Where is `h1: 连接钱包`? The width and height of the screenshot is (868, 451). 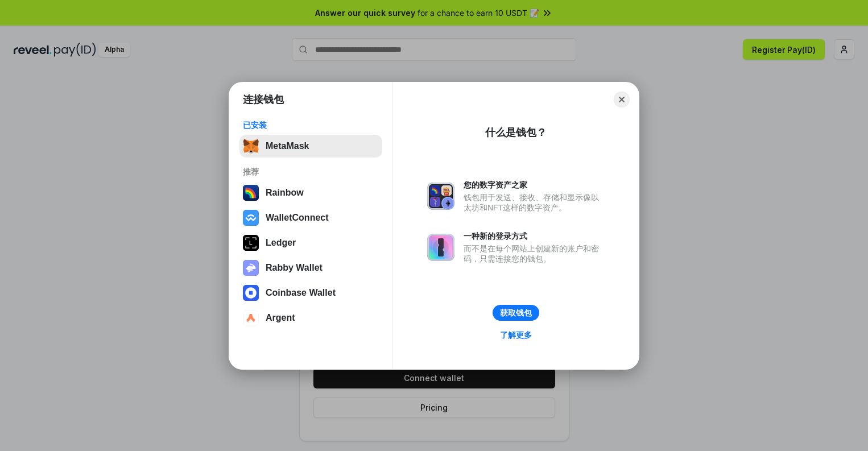
h1: 连接钱包 is located at coordinates (264, 99).